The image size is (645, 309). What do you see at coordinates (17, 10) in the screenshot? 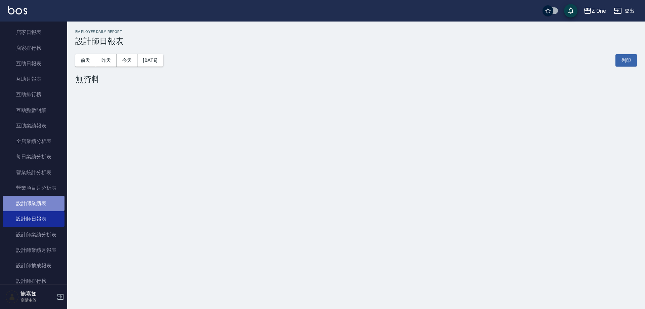
I see `img: Logo` at bounding box center [17, 10].